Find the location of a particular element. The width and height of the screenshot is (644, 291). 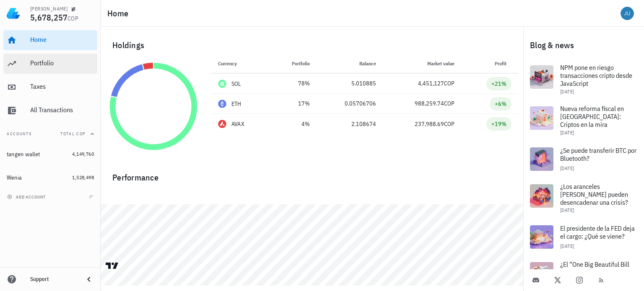

button: add account is located at coordinates (27, 197).